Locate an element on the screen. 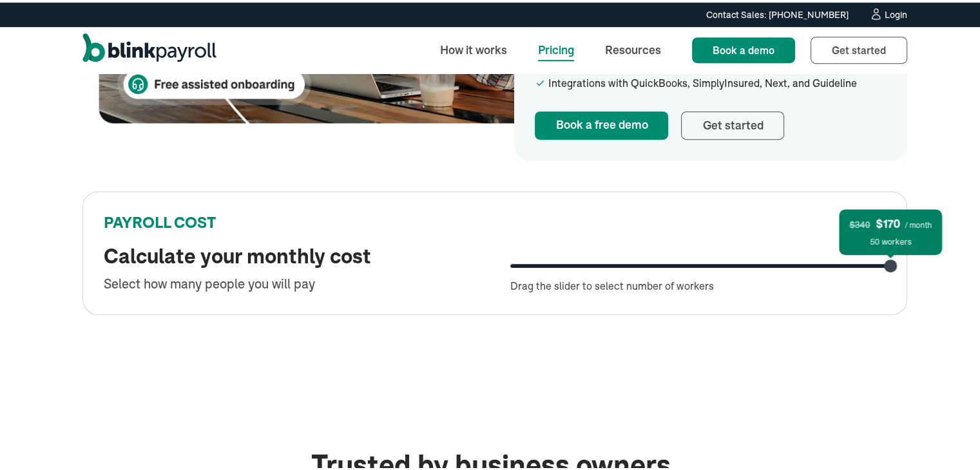 The image size is (980, 470). span: $170 is located at coordinates (888, 222).